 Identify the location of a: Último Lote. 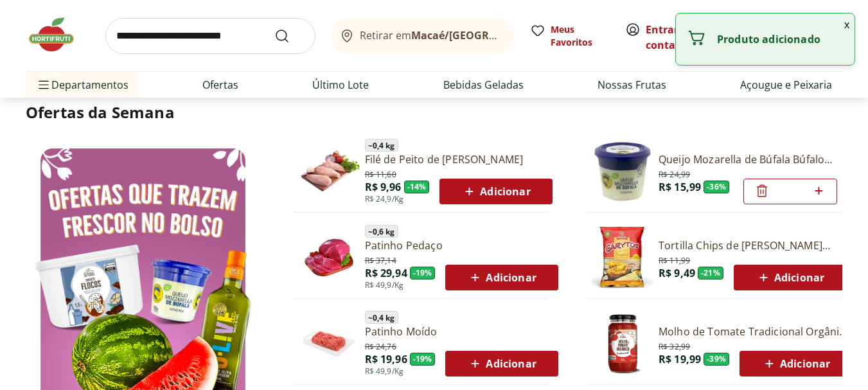
(341, 84).